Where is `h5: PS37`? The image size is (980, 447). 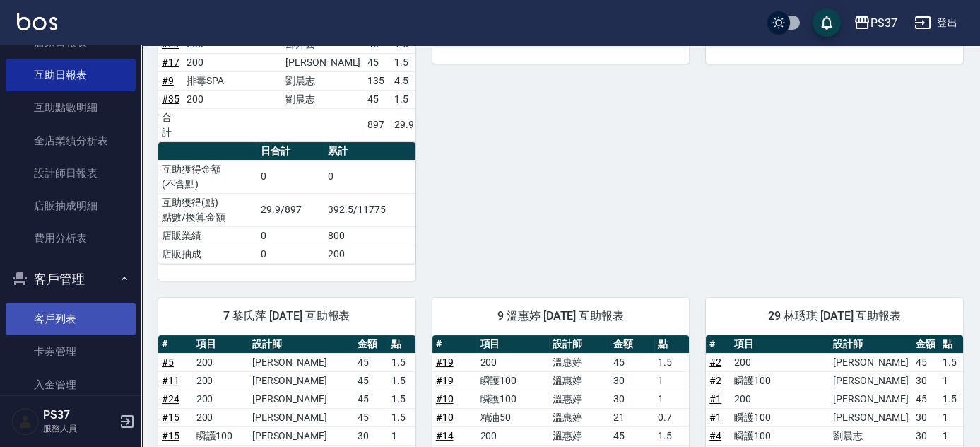 h5: PS37 is located at coordinates (79, 415).